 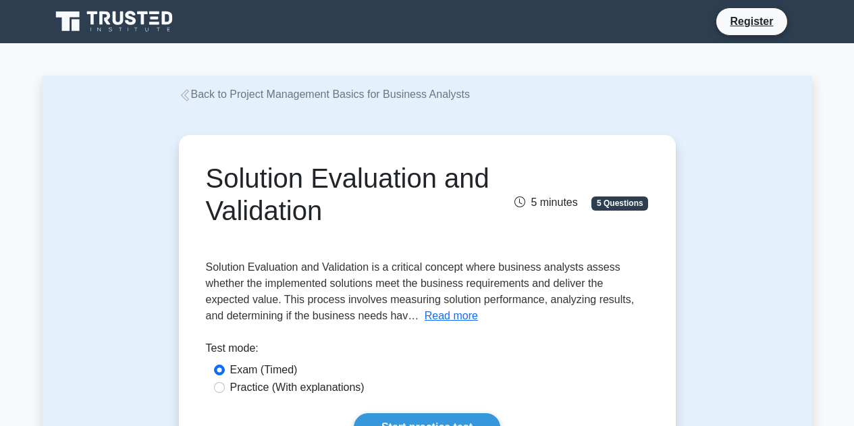 I want to click on a: Back to Project Management Basics for Business Analysts, so click(x=325, y=94).